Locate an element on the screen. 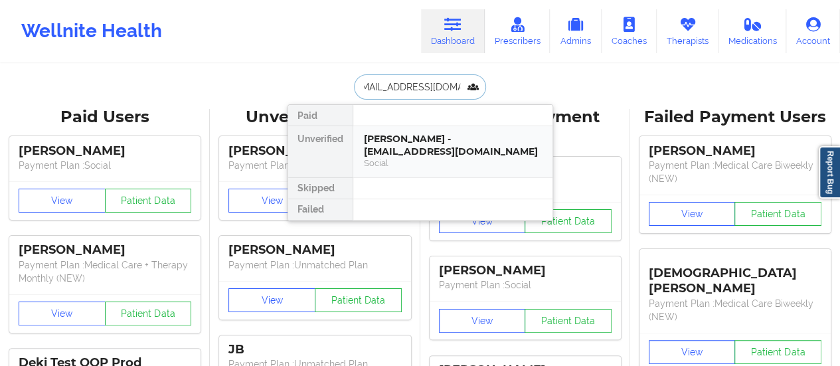 The width and height of the screenshot is (840, 366). p: Payment Plan : Medical Care + Therapy Monthly (NEW) is located at coordinates (105, 271).